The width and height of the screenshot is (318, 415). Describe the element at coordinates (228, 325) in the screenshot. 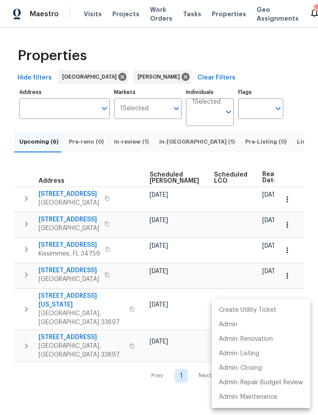

I see `p: Admin` at that location.